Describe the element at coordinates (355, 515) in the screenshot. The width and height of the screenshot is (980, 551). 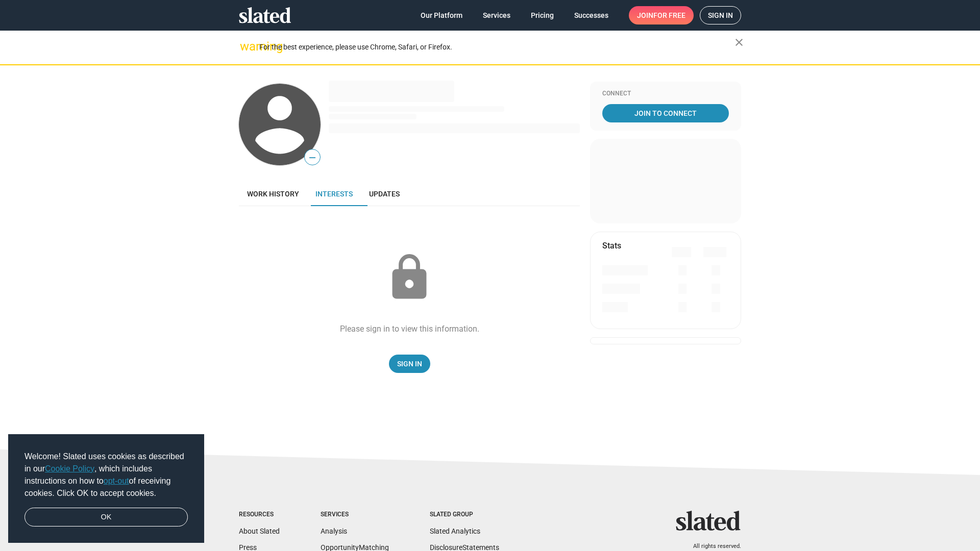
I see `div: Services` at that location.